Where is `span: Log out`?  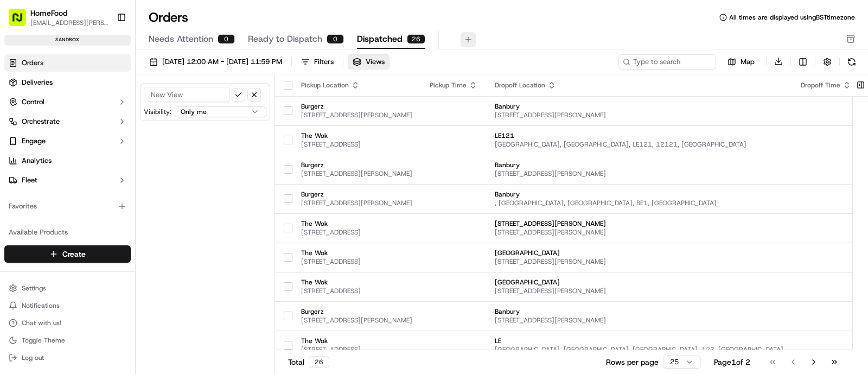 span: Log out is located at coordinates (33, 358).